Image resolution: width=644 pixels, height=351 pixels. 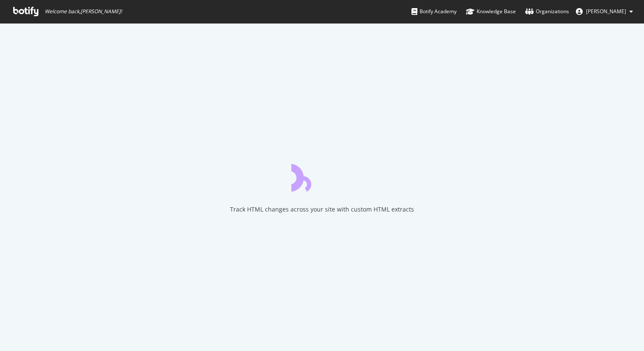 What do you see at coordinates (606, 11) in the screenshot?
I see `span: Sumit Oruganti` at bounding box center [606, 11].